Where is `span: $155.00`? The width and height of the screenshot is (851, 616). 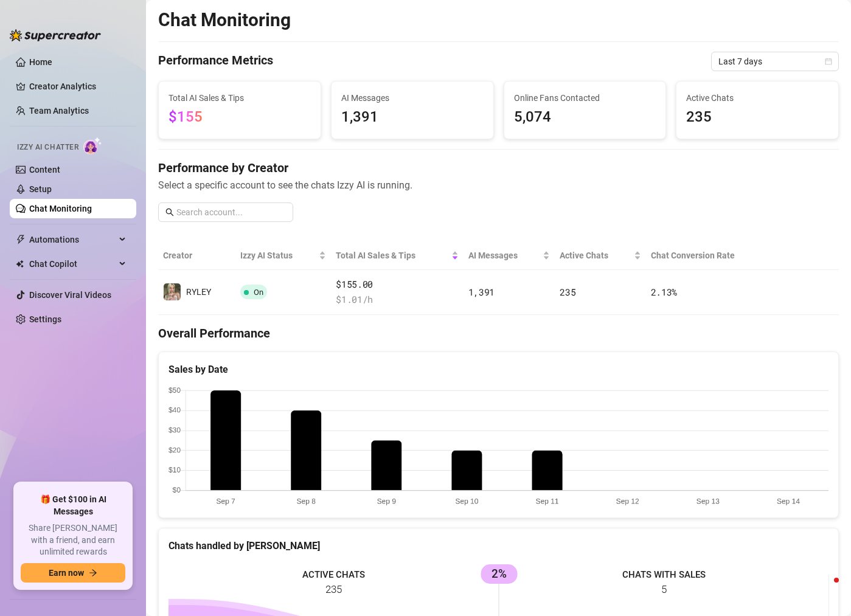
span: $155.00 is located at coordinates (396, 284).